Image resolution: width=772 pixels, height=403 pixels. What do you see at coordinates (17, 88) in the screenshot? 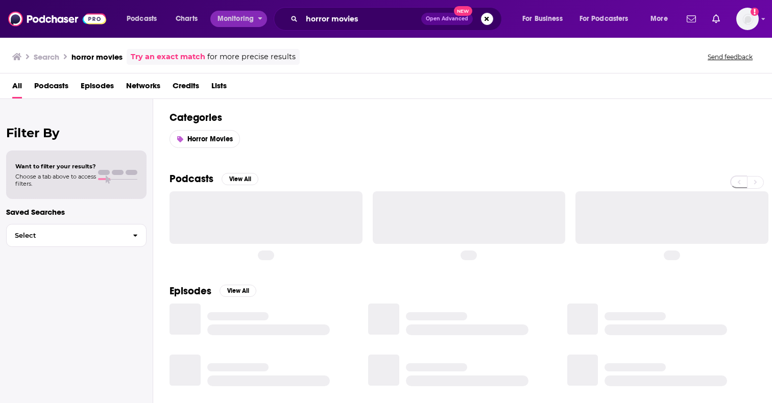
I see `a: All` at bounding box center [17, 88].